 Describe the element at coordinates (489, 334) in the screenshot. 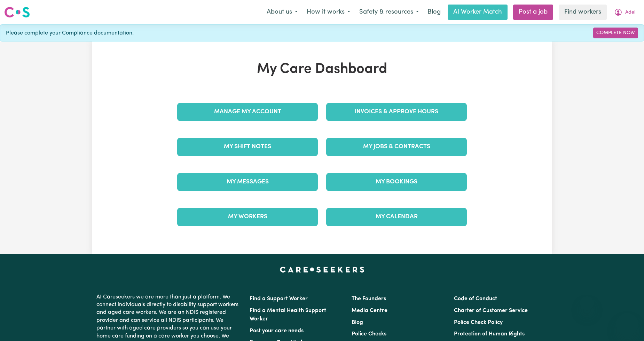

I see `a: Protection of Human Rights` at that location.